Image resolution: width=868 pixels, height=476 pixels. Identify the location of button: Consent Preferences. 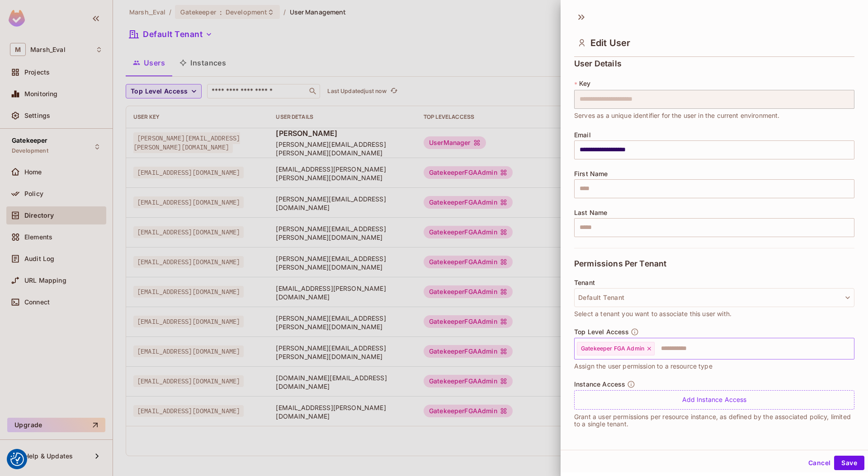
(18, 459).